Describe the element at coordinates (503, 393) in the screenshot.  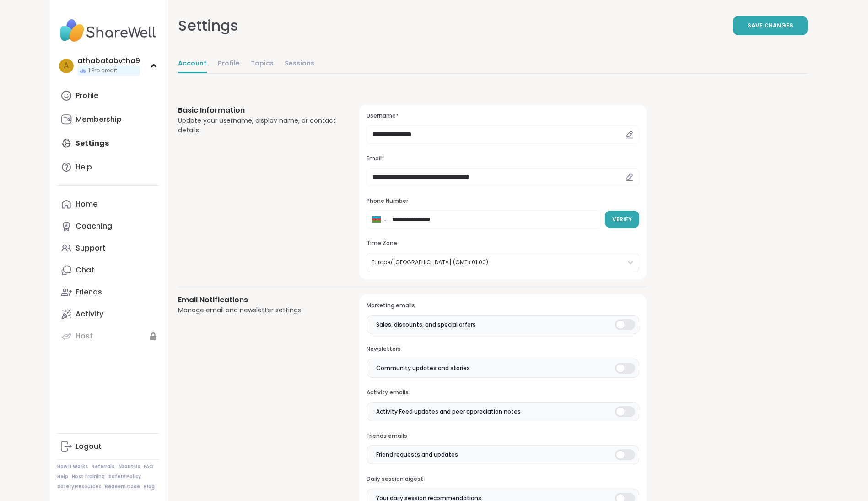
I see `h3: Activity emails` at that location.